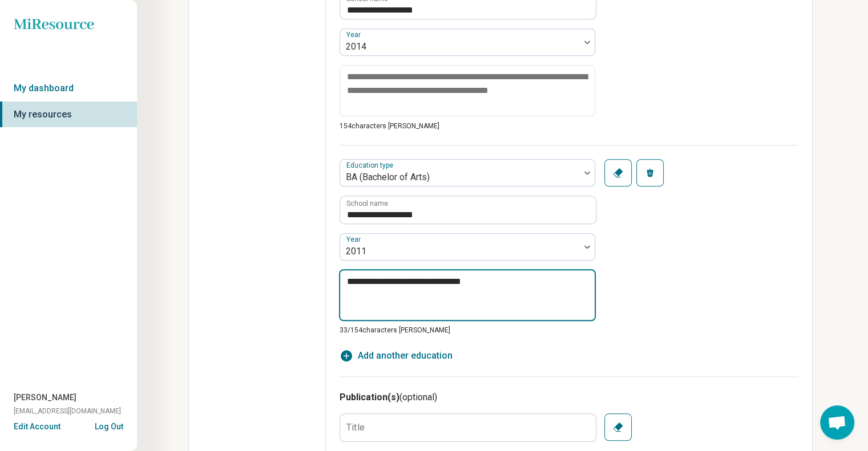 This screenshot has width=868, height=451. Describe the element at coordinates (396, 356) in the screenshot. I see `button: Add another education` at that location.